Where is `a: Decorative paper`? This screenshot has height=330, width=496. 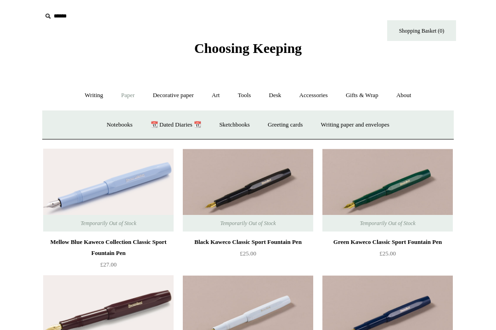
a: Decorative paper is located at coordinates (173, 95).